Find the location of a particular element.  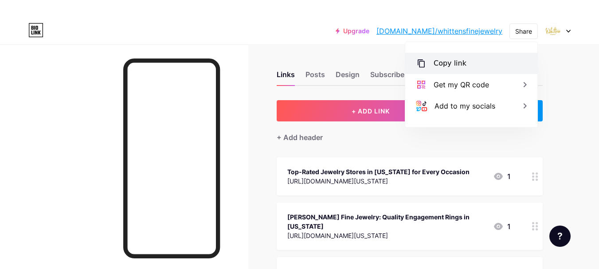

div: Subscribers is located at coordinates (391, 77).